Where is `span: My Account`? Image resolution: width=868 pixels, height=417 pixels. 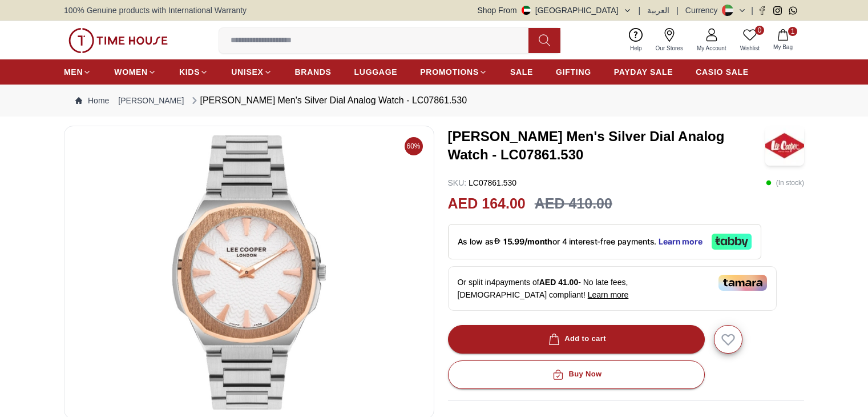 span: My Account is located at coordinates (712, 48).